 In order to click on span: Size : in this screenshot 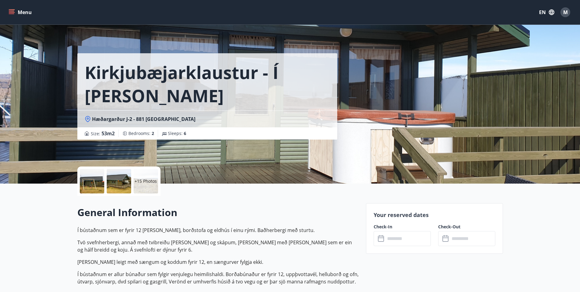, I will do `click(103, 133)`.